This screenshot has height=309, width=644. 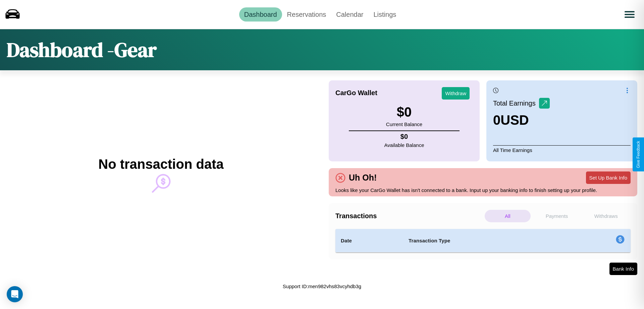 I want to click on a: Listings, so click(x=385, y=15).